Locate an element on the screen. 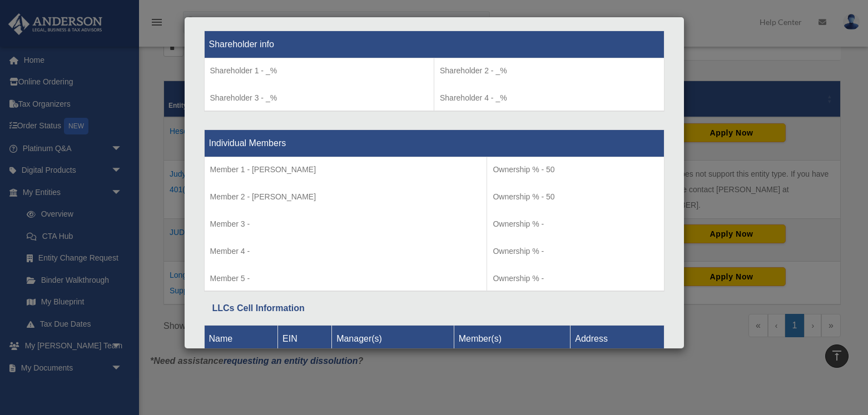 The height and width of the screenshot is (415, 868). th: Shareholder info is located at coordinates (434, 44).